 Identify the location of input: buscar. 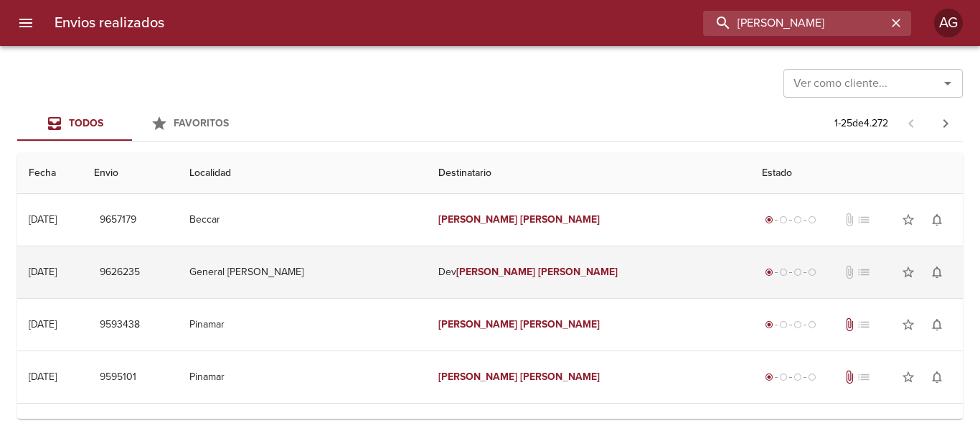
(795, 23).